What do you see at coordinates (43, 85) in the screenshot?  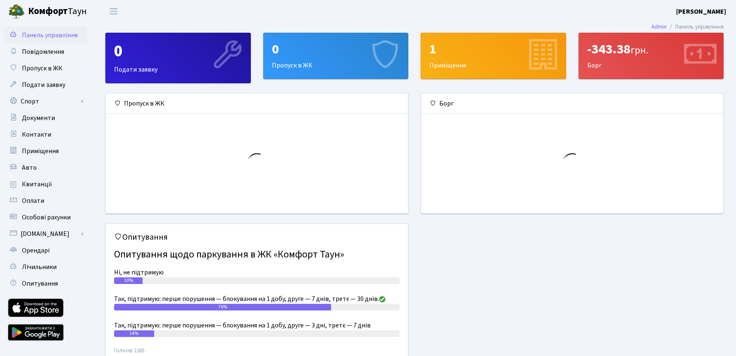 I see `span: Подати заявку` at bounding box center [43, 85].